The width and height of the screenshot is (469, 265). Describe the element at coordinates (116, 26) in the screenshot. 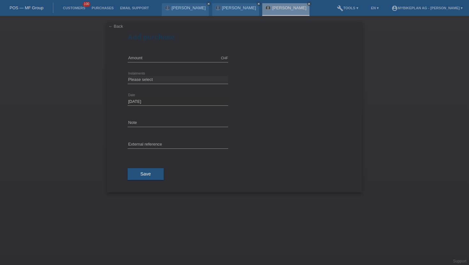

I see `a: ← Back` at that location.